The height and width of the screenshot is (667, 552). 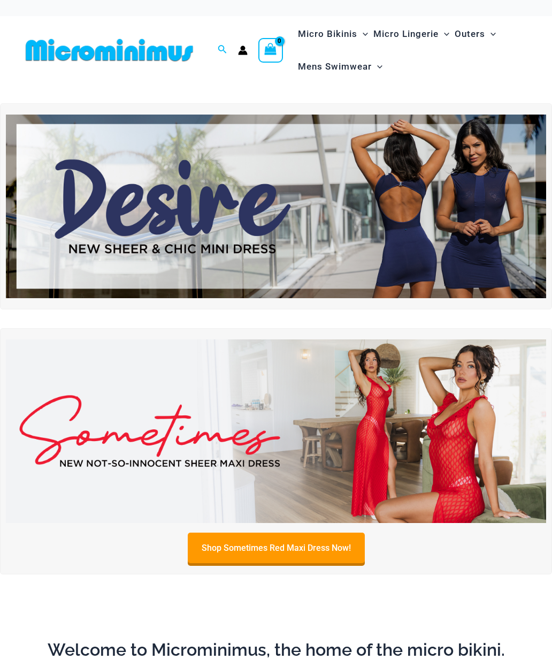 What do you see at coordinates (475, 34) in the screenshot?
I see `a: OutersMenu ToggleMenu Toggle` at bounding box center [475, 34].